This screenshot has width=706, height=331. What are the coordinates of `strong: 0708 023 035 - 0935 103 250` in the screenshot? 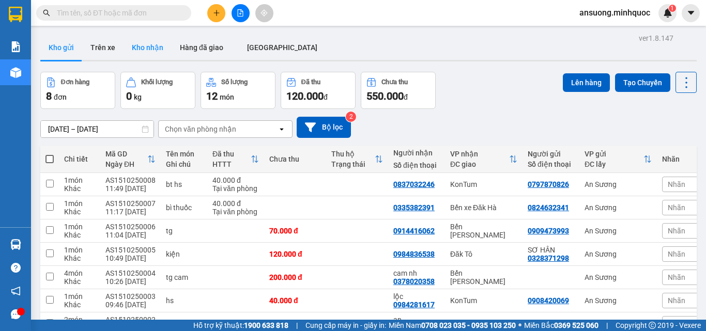 It's located at (468, 326).